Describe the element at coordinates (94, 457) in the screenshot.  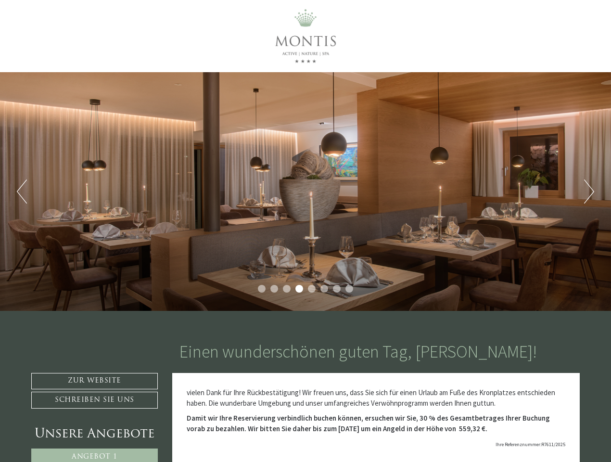
I see `span: Angebot 1` at that location.